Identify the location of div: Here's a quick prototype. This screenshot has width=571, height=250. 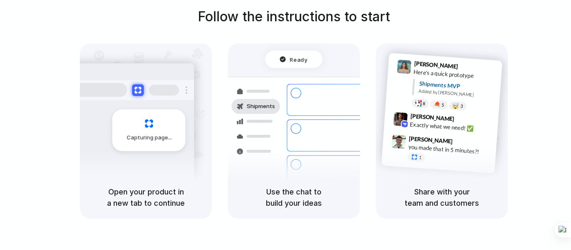
(455, 74).